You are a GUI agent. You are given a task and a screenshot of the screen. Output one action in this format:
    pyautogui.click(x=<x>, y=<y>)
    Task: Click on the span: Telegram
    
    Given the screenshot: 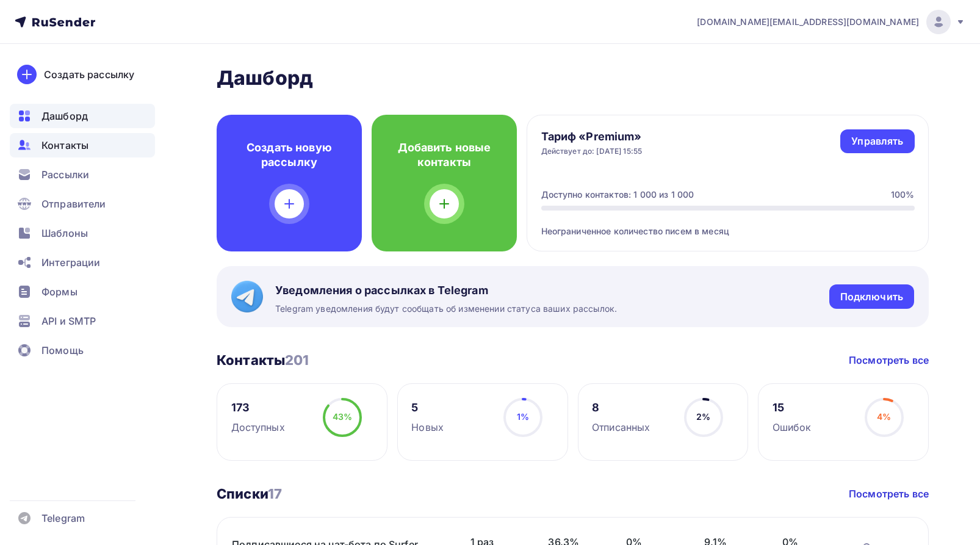 What is the action you would take?
    pyautogui.click(x=62, y=518)
    